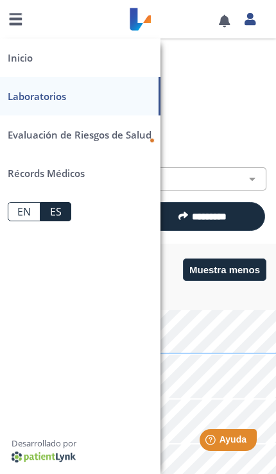  I want to click on span: Evaluación de Riesgos de Salud, so click(80, 135).